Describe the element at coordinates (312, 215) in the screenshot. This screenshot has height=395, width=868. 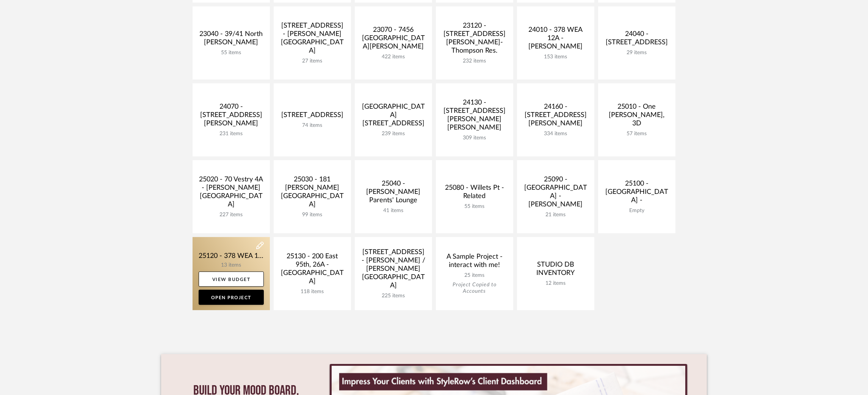
I see `div: 99 items` at that location.